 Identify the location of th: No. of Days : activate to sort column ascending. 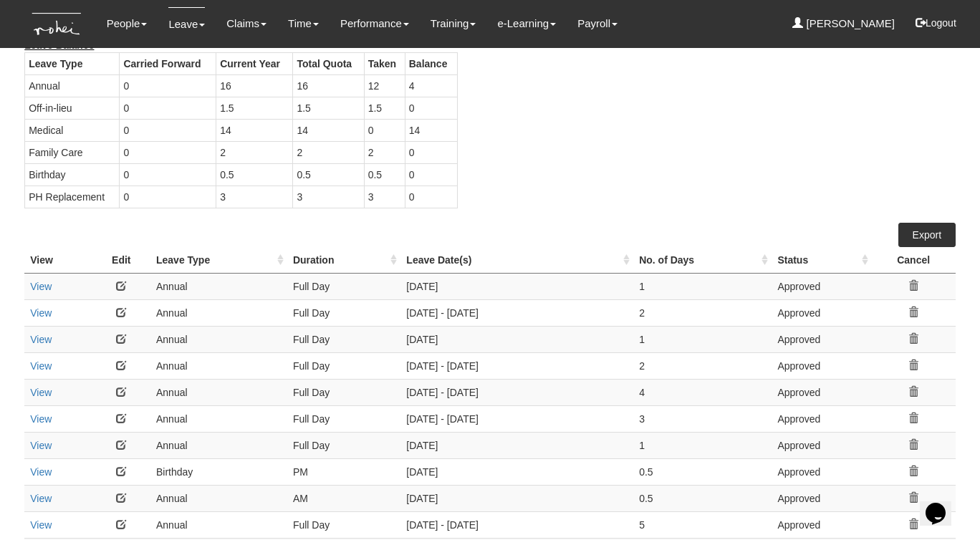
(702, 260).